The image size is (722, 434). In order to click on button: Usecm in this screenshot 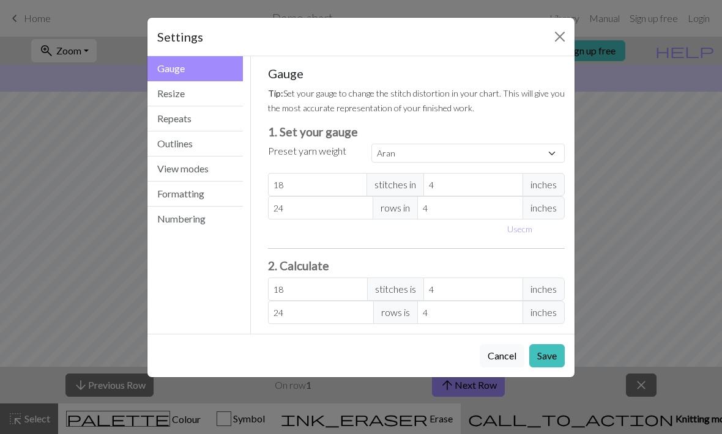, I will do `click(519, 229)`.